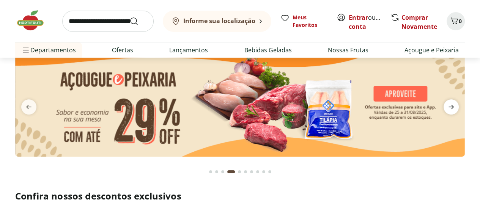 The image size is (480, 212). Describe the element at coordinates (108, 21) in the screenshot. I see `input: search` at that location.